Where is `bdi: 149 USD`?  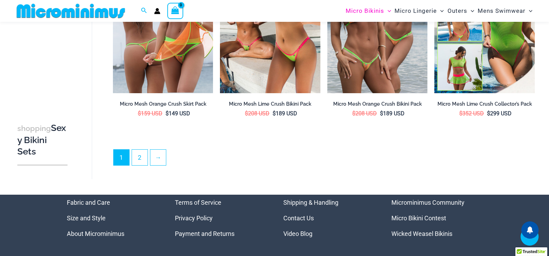
bdi: 149 USD is located at coordinates (178, 113).